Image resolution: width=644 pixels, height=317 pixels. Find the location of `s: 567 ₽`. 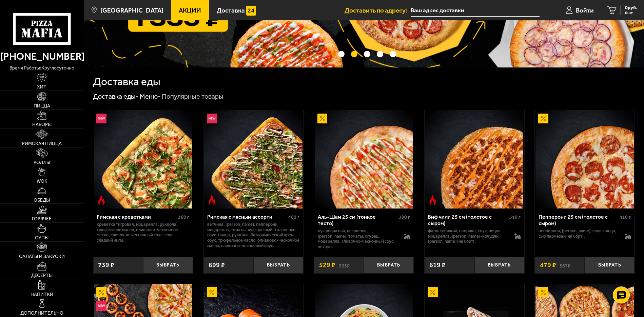

s: 567 ₽ is located at coordinates (565, 266).